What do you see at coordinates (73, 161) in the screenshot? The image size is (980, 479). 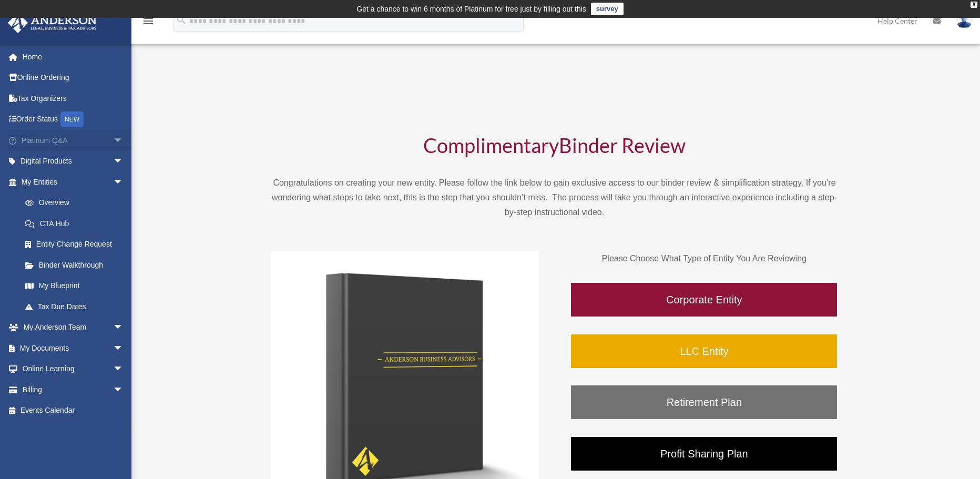 I see `a: Digital Productsarrow_drop_down` at bounding box center [73, 161].